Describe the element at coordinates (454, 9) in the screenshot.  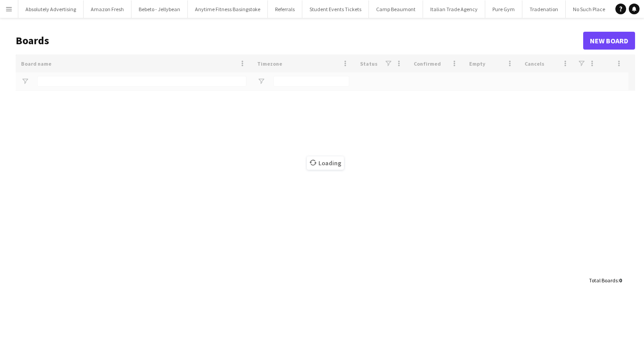
I see `button: Italian Trade Agency` at that location.